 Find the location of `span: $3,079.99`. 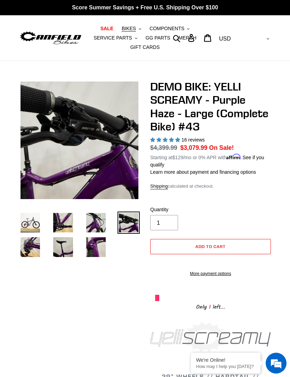

span: $3,079.99 is located at coordinates (194, 148).